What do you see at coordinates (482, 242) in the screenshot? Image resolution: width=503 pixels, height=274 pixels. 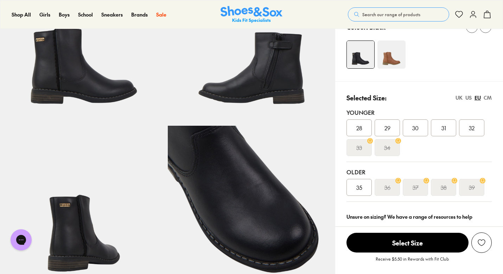 I see `button: Add to Wishlist` at bounding box center [482, 242].